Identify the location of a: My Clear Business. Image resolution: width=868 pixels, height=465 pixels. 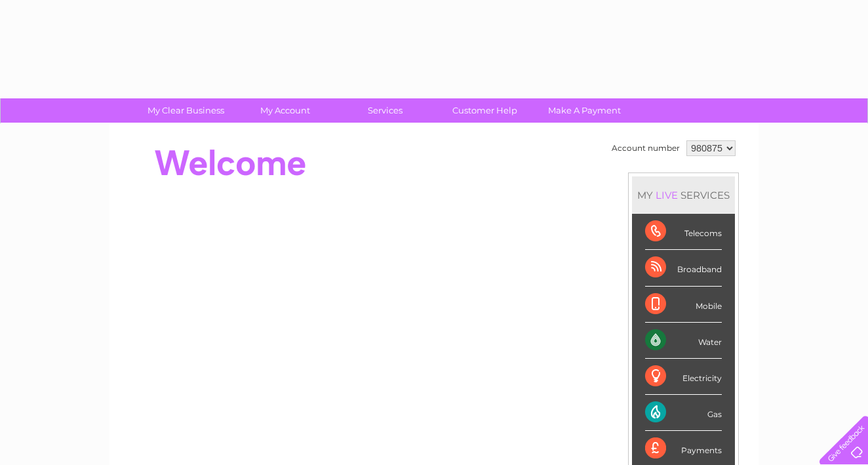
(186, 110).